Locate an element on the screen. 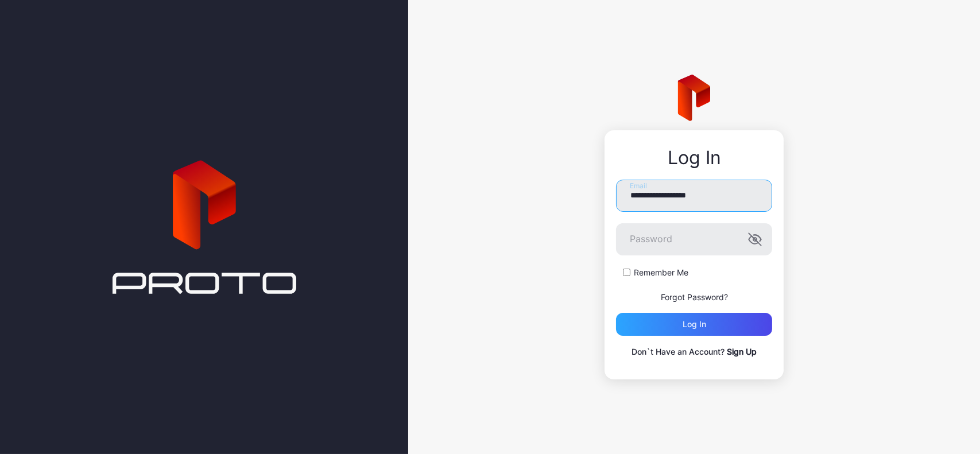 Image resolution: width=980 pixels, height=454 pixels. button: Password is located at coordinates (755, 239).